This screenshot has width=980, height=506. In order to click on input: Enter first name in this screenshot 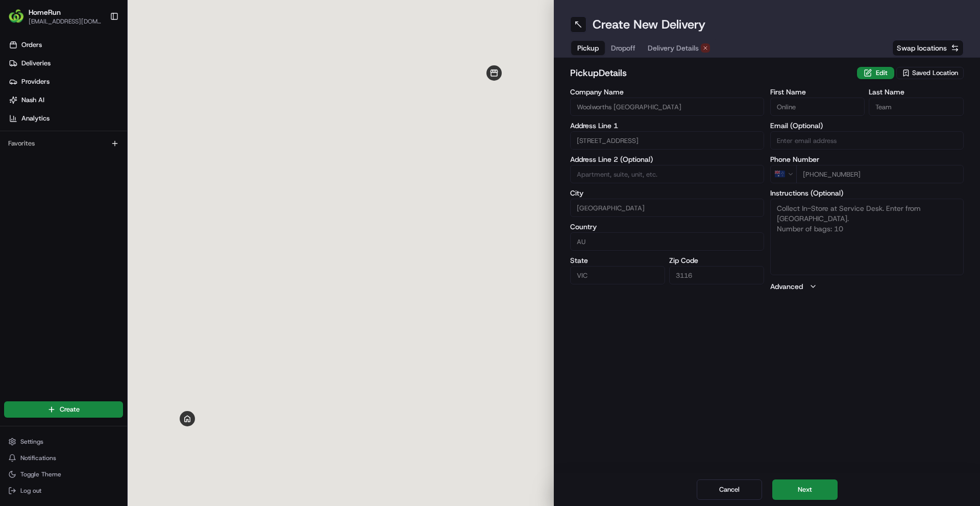, I will do `click(817, 107)`.